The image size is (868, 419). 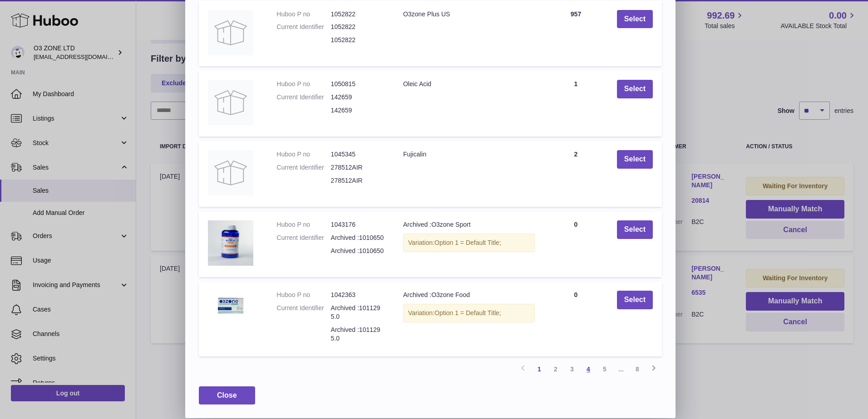 I want to click on img: O3zone Plus US, so click(x=231, y=33).